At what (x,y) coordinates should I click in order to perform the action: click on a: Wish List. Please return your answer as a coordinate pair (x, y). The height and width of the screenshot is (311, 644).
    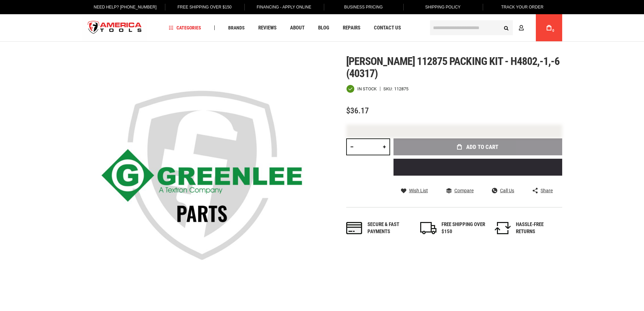
    Looking at the image, I should click on (415, 191).